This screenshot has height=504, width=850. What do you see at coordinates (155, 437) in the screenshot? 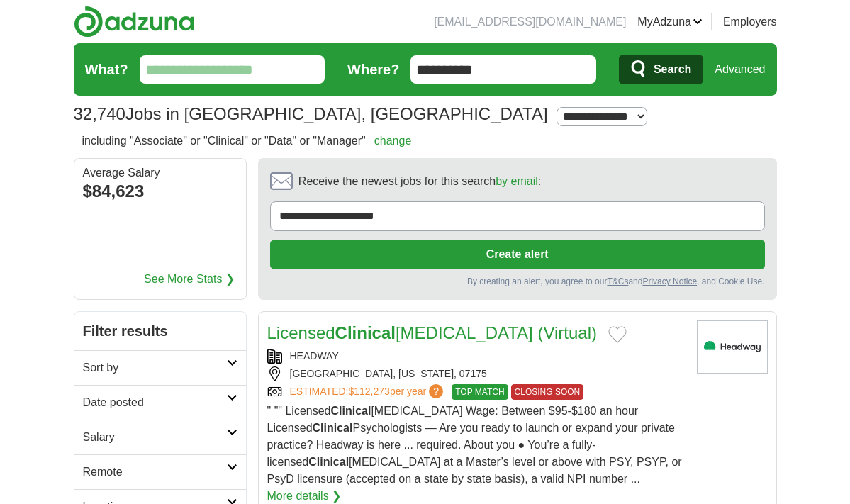
I see `h2: Salary` at bounding box center [155, 437].